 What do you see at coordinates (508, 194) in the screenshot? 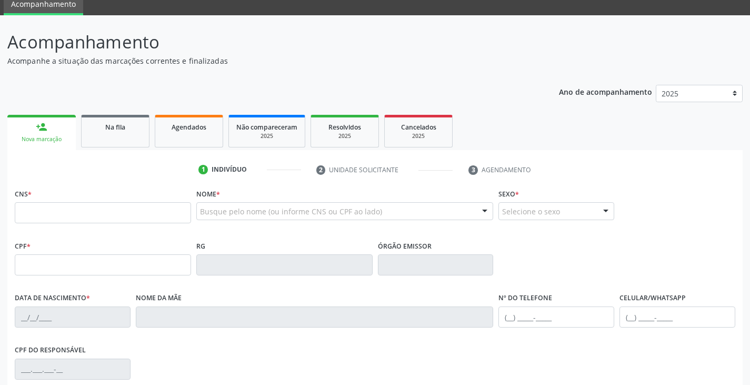
I see `label: Sexo` at bounding box center [508, 194].